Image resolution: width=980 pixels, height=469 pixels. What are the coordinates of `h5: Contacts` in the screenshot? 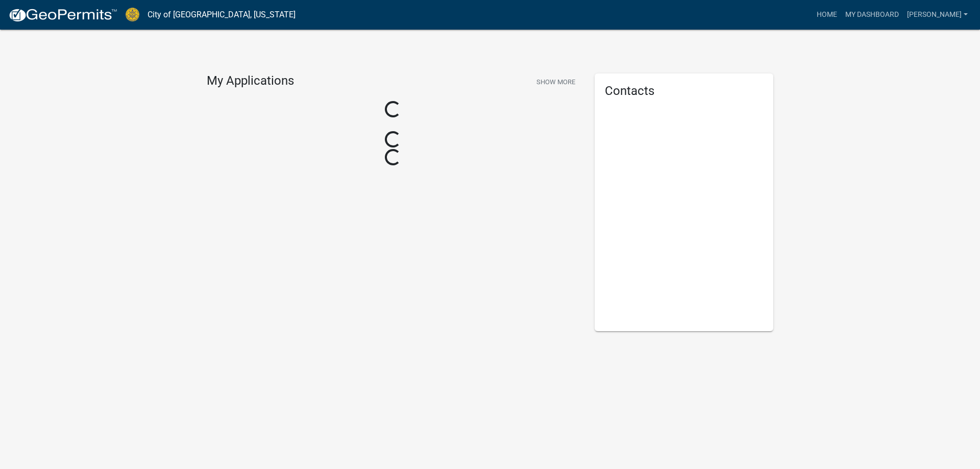 It's located at (684, 91).